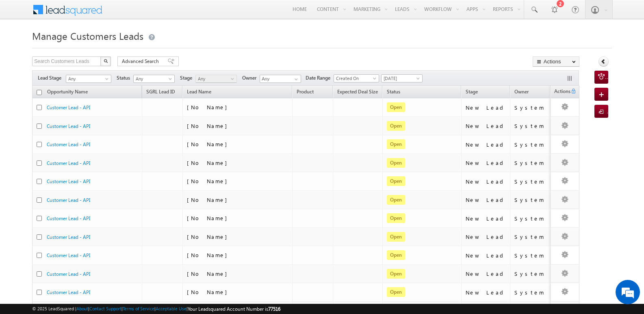 This screenshot has width=644, height=314. What do you see at coordinates (319, 78) in the screenshot?
I see `span: Date Range` at bounding box center [319, 78].